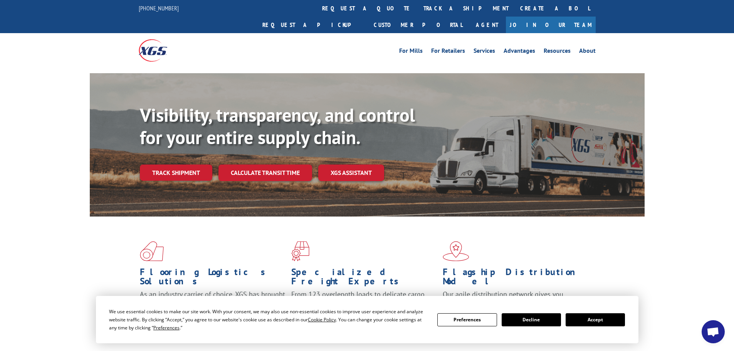 The image size is (734, 351). Describe the element at coordinates (713, 332) in the screenshot. I see `div: Open chat` at that location.